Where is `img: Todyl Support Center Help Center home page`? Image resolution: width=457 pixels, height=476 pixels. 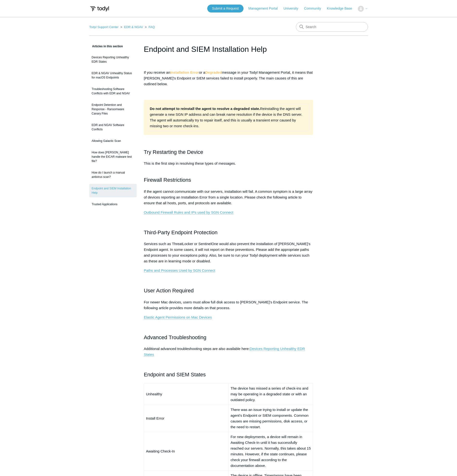
img: Todyl Support Center Help Center home page is located at coordinates (99, 8).